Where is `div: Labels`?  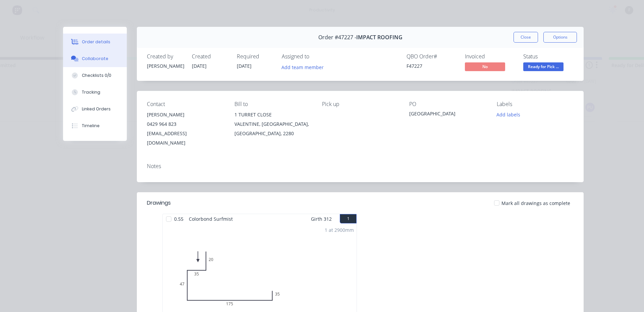 div: Labels is located at coordinates (535, 104).